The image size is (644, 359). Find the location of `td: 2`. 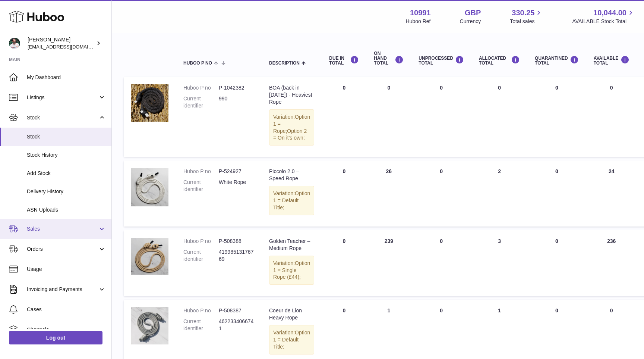

td: 2 is located at coordinates (499, 194).